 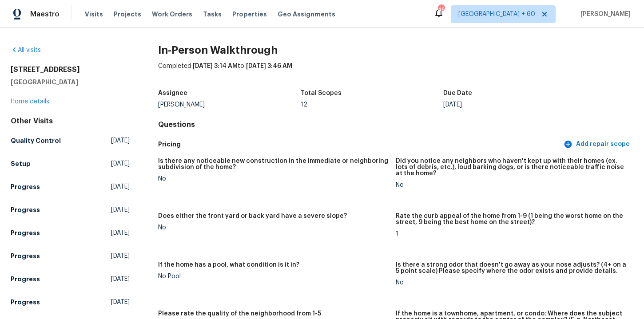 What do you see at coordinates (396, 125) in the screenshot?
I see `h4: Questions` at bounding box center [396, 125].